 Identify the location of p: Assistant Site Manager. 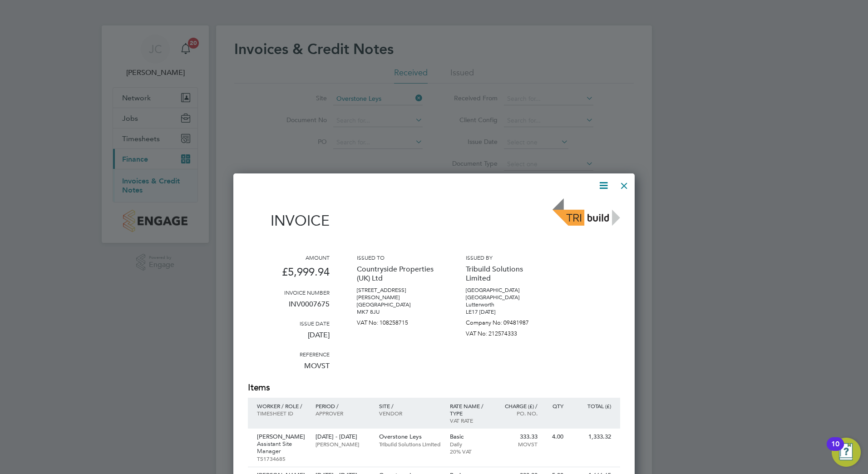
(282, 448).